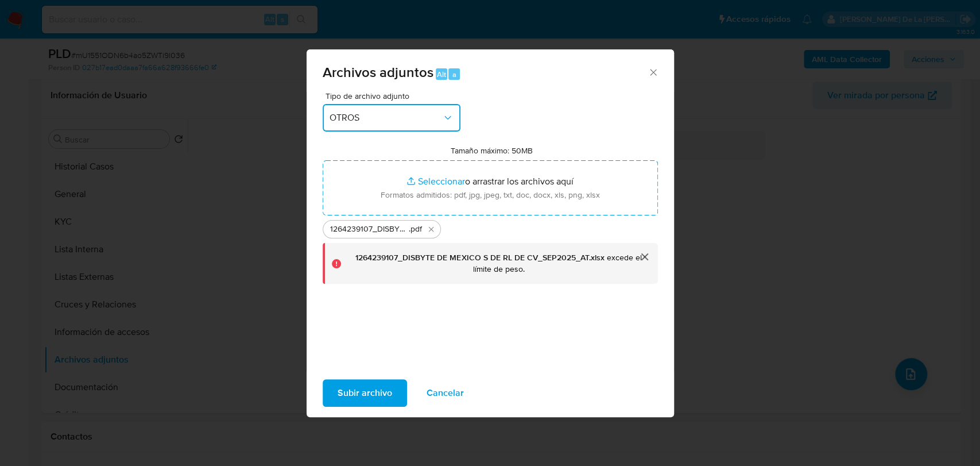 Image resolution: width=980 pixels, height=466 pixels. What do you see at coordinates (644, 257) in the screenshot?
I see `button: cerrar` at bounding box center [644, 257].